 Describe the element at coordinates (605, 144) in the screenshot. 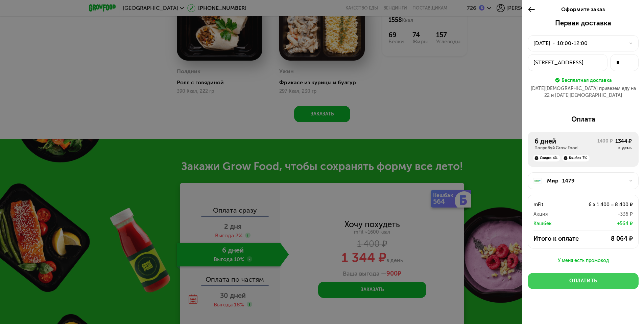

I see `div: 1400 ₽` at that location.